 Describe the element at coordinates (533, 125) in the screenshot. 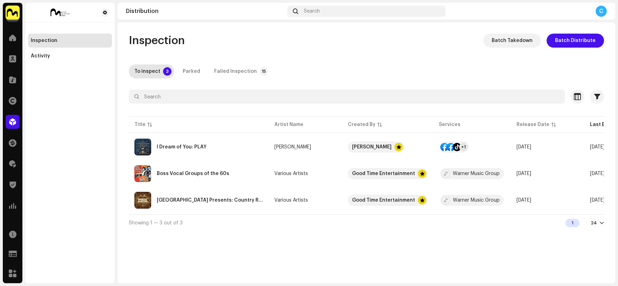

I see `div: Release Date` at that location.